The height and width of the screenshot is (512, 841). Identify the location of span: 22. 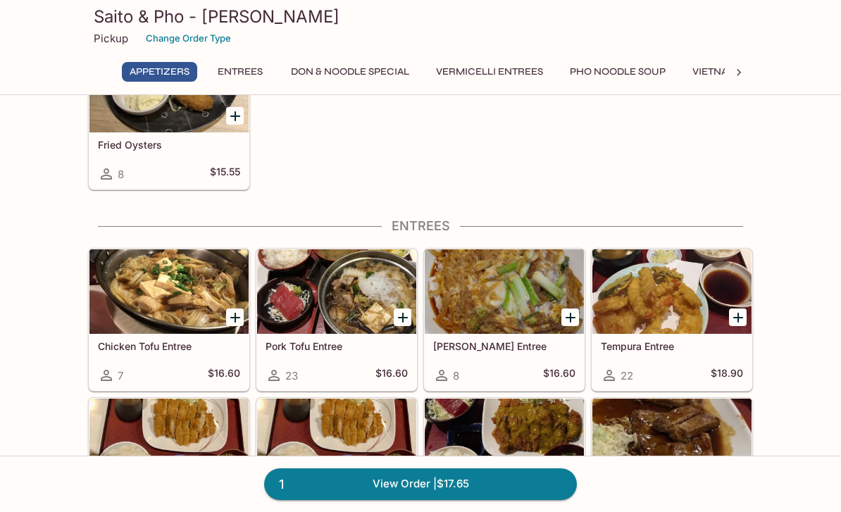
(627, 375).